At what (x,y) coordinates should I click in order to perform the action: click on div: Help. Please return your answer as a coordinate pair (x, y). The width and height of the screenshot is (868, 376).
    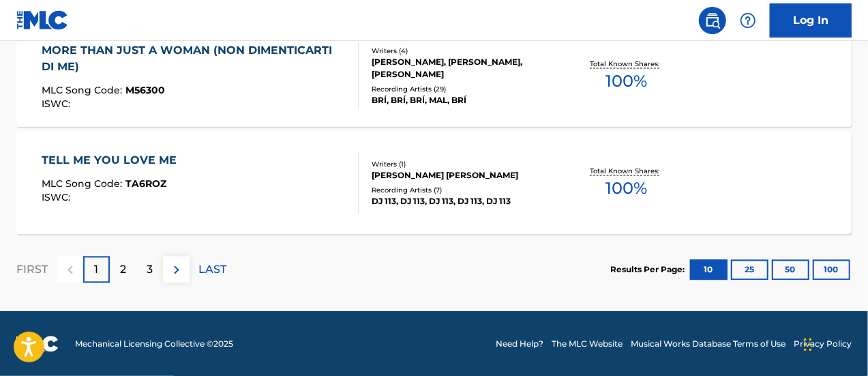
    Looking at the image, I should click on (748, 21).